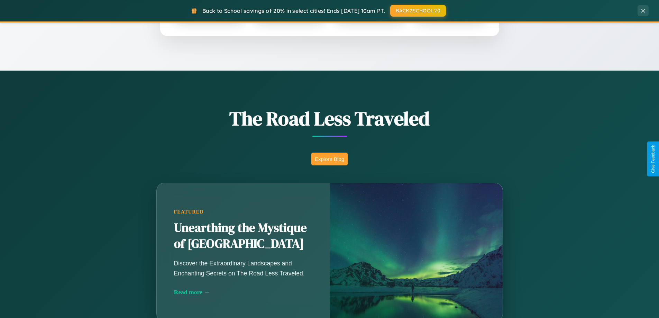 This screenshot has width=659, height=318. Describe the element at coordinates (653, 159) in the screenshot. I see `div: Give Feedback` at that location.